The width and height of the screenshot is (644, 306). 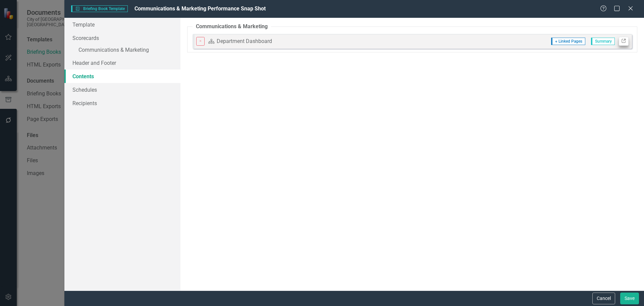 I want to click on legend: Communications & Marketing, so click(x=232, y=27).